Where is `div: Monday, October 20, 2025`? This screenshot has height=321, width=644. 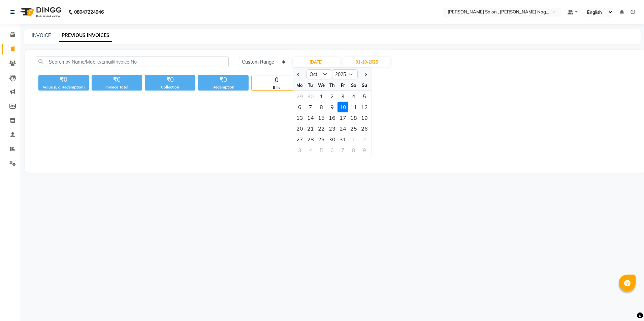 div: Monday, October 20, 2025 is located at coordinates (300, 129).